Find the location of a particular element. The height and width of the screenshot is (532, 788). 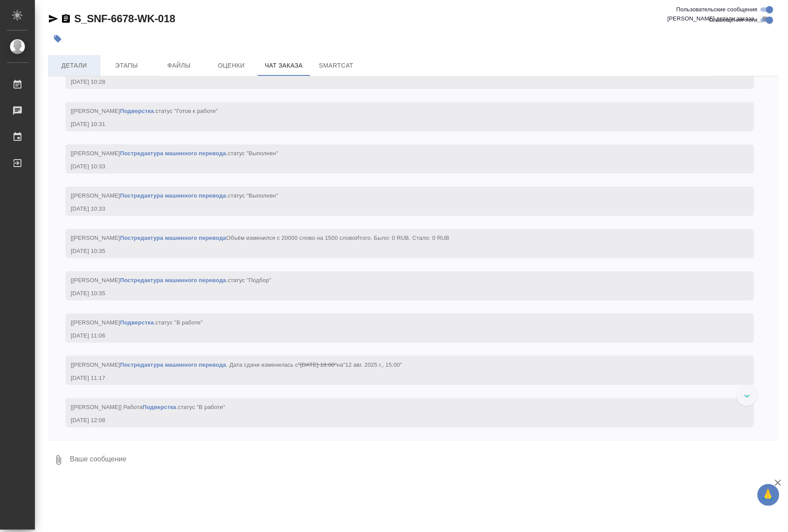

a: S_SNF-6678-WK-018 is located at coordinates (125, 18).